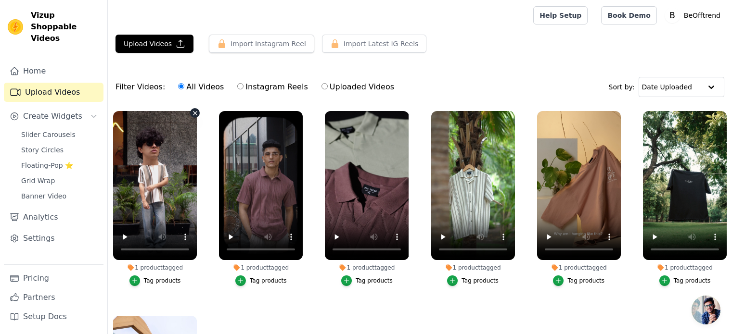 The image size is (732, 334). What do you see at coordinates (44, 196) in the screenshot?
I see `span: Banner Video` at bounding box center [44, 196].